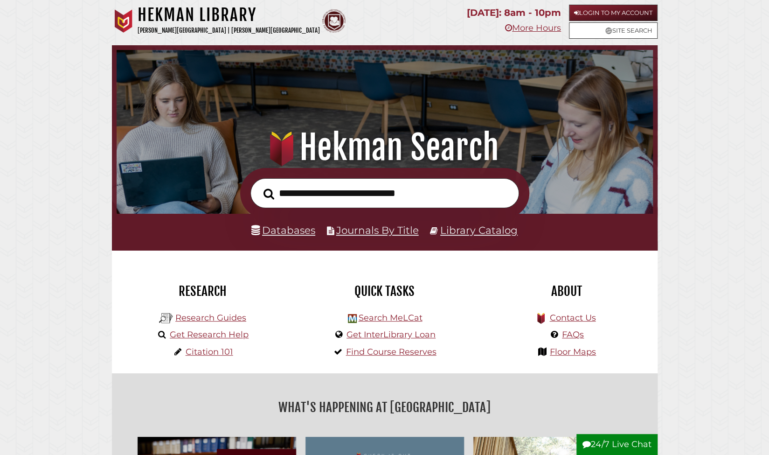 The width and height of the screenshot is (769, 455). I want to click on img: Calvin Theological Seminary, so click(334, 21).